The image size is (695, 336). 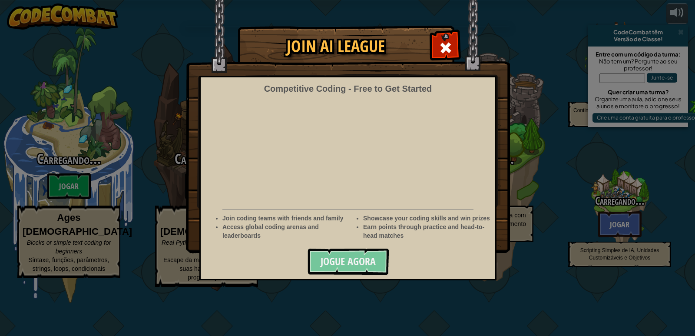 I want to click on span: Jogue Agora, so click(x=348, y=261).